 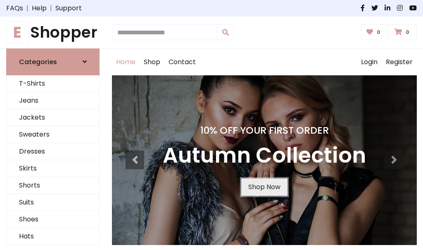 I want to click on h3: Autumn Collection, so click(x=265, y=155).